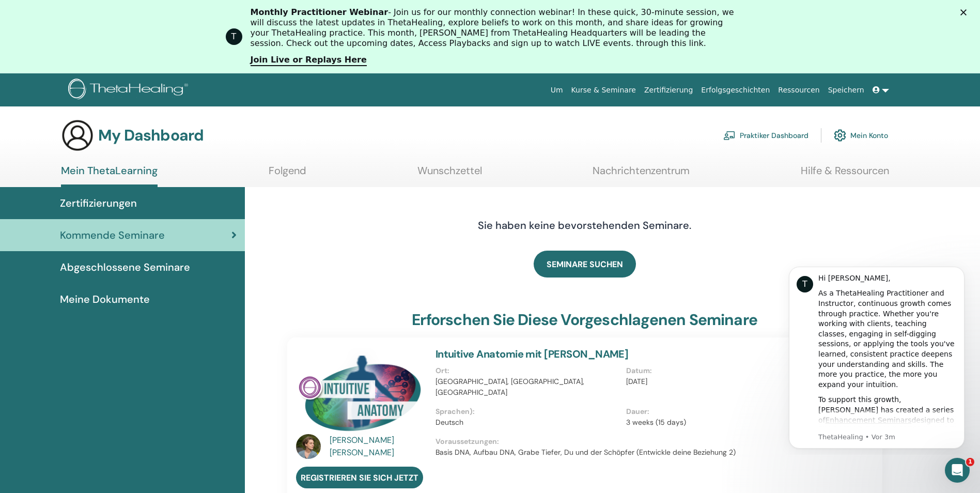 The image size is (980, 493). I want to click on h3: Erforschen Sie diese vorgeschlagenen Seminare, so click(584, 320).